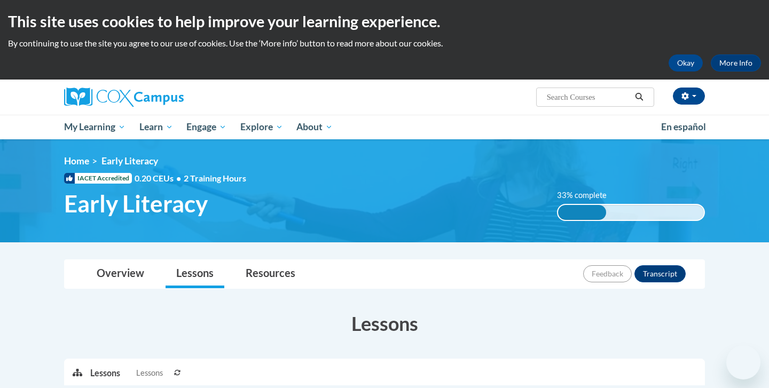 The height and width of the screenshot is (388, 769). Describe the element at coordinates (206, 127) in the screenshot. I see `span: Engage` at that location.